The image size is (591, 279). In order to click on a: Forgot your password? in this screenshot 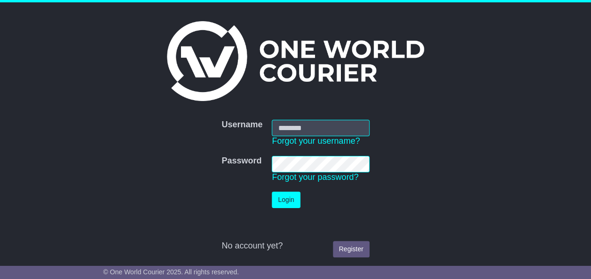, I will do `click(315, 177)`.